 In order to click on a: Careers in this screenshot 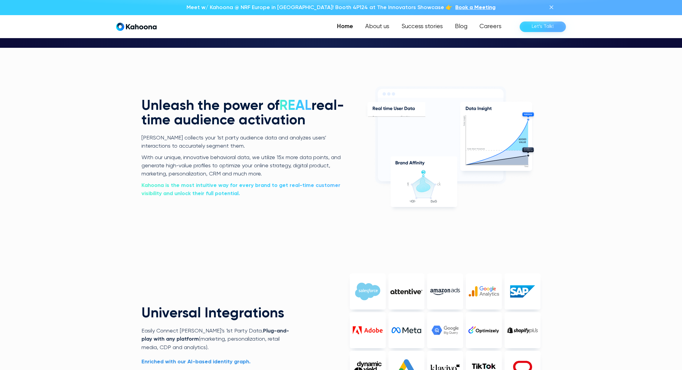, I will do `click(490, 27)`.